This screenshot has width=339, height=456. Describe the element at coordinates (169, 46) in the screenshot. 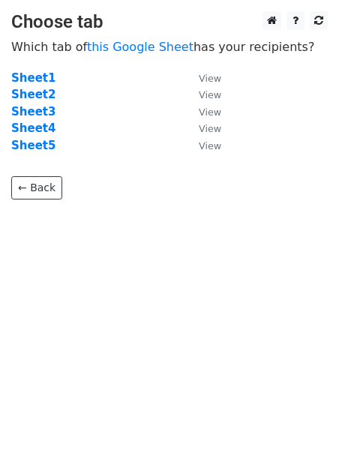

I see `p: Which tab of has your recipients?` at that location.